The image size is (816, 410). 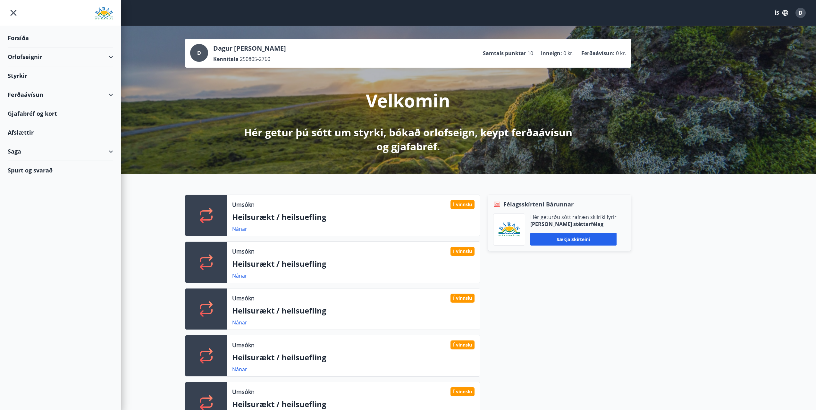 I want to click on span: 10, so click(x=530, y=53).